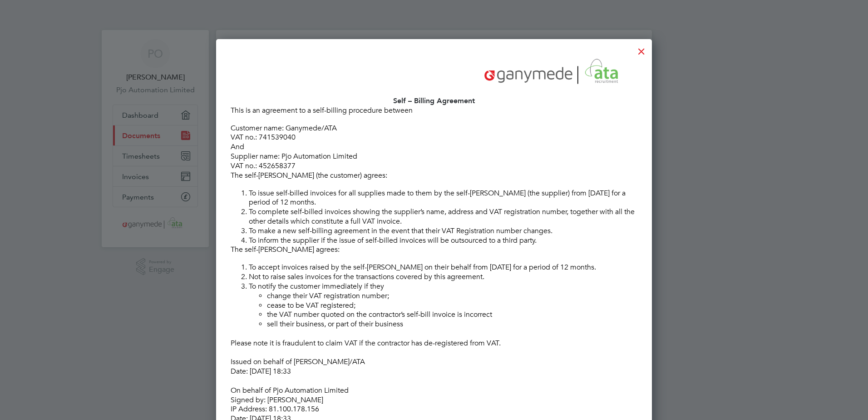  What do you see at coordinates (442, 216) in the screenshot?
I see `li: To complete self-billed invoices showing the supplier’s name, address and VAT registration number...` at bounding box center [442, 216].